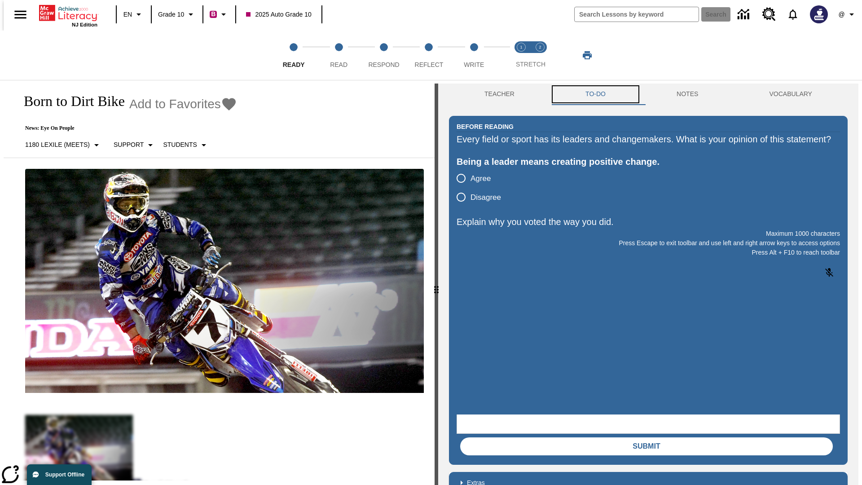 This screenshot has width=862, height=485. Describe the element at coordinates (648, 252) in the screenshot. I see `p: Press Alt + F10 to reach toolbar` at that location.